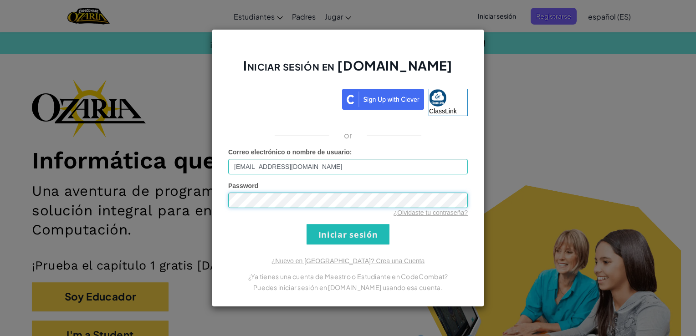 The width and height of the screenshot is (696, 336). Describe the element at coordinates (437, 98) in the screenshot. I see `img: classlink-logo-small.png` at that location.